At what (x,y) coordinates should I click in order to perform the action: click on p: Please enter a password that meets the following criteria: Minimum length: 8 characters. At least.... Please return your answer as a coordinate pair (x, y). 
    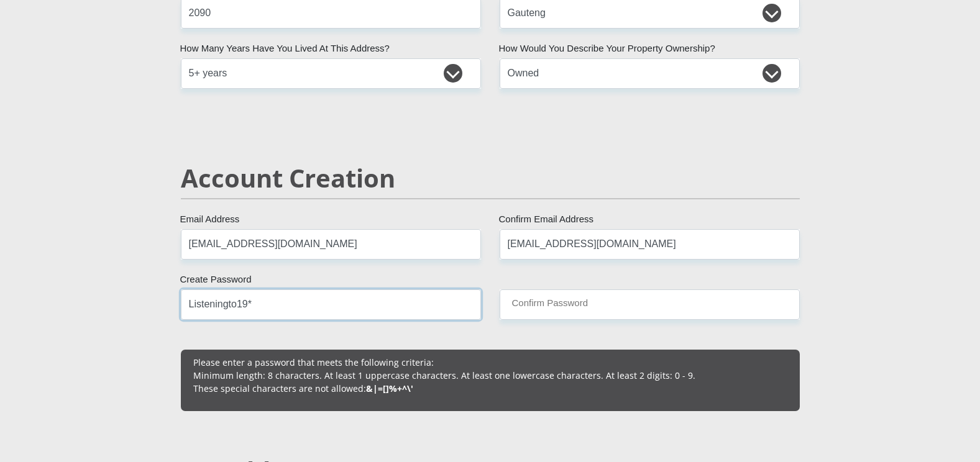
    Looking at the image, I should click on (490, 375).